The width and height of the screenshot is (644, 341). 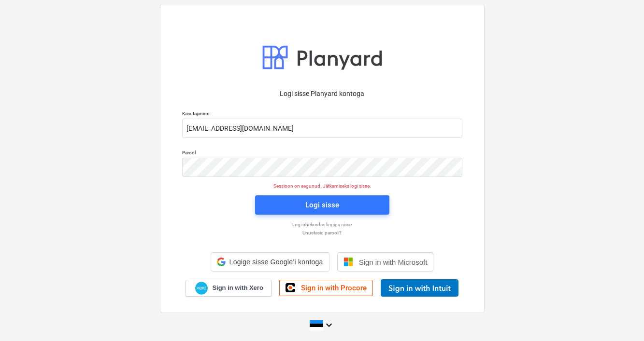 What do you see at coordinates (322, 205) in the screenshot?
I see `button: Logi sisse` at bounding box center [322, 205].